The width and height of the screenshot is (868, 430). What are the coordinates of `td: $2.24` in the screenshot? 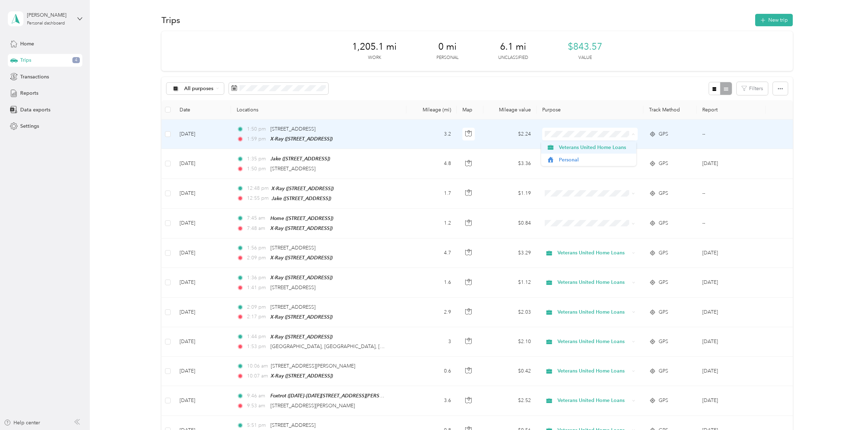 It's located at (510, 134).